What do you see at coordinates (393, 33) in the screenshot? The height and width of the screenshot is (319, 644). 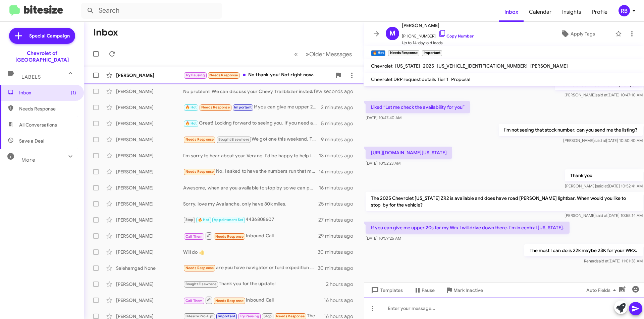 I see `span: M` at bounding box center [393, 33].